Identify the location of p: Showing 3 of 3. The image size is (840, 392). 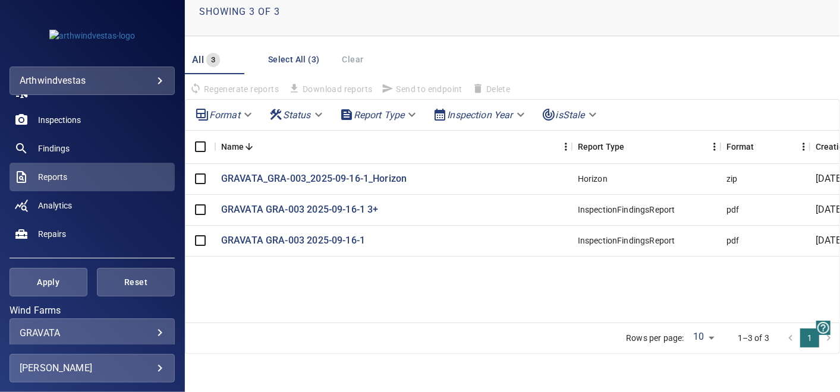
(240, 12).